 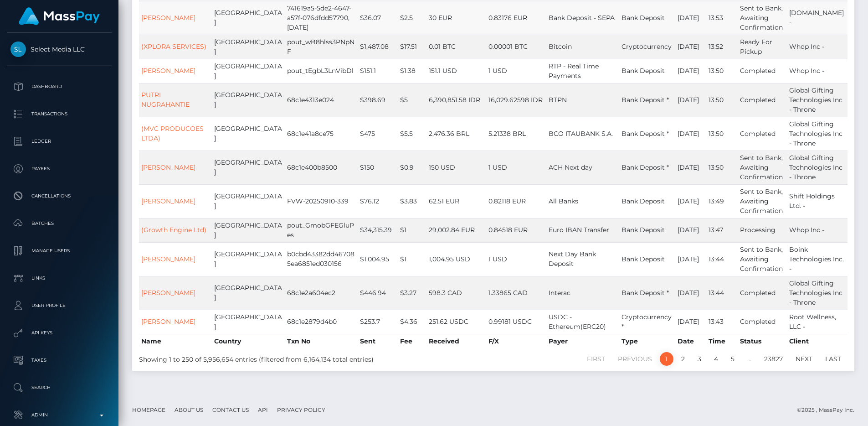 What do you see at coordinates (59, 168) in the screenshot?
I see `a: Payees` at bounding box center [59, 168].